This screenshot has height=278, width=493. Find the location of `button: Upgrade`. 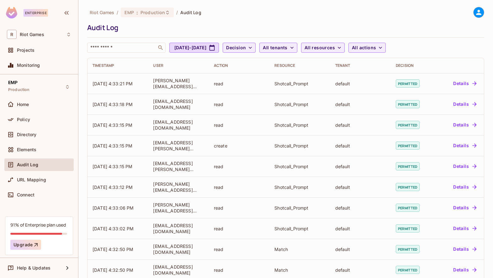

button: Upgrade is located at coordinates (26, 244).